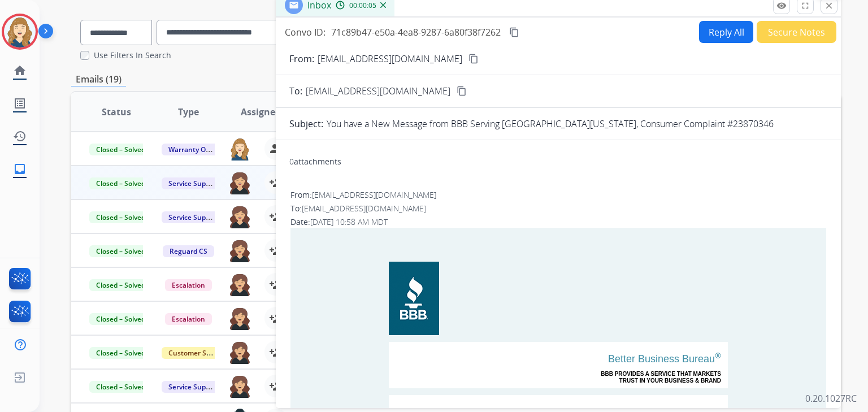  I want to click on p: Emails (19), so click(98, 79).